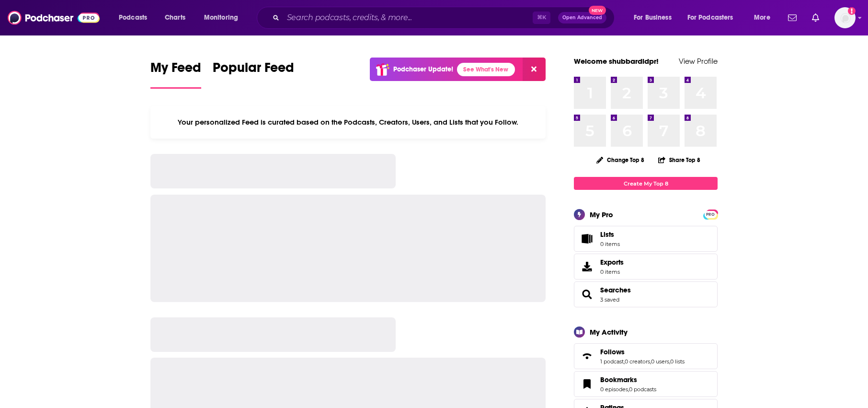 The width and height of the screenshot is (868, 408). Describe the element at coordinates (582, 18) in the screenshot. I see `span: Open Advanced` at that location.